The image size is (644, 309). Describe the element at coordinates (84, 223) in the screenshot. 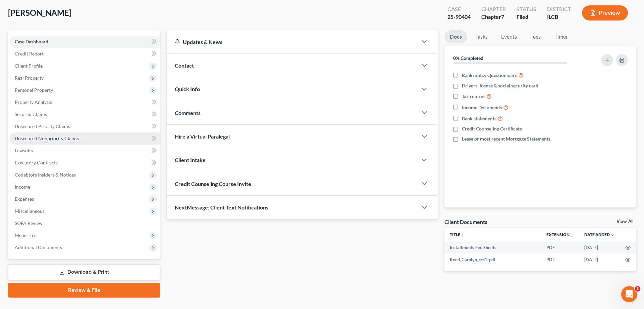

I see `a: SOFA Review` at that location.